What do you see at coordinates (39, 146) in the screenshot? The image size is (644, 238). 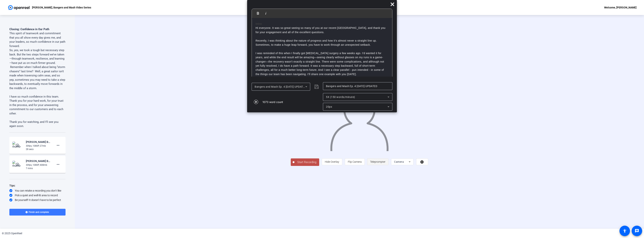 I see `div: 30fps, 1080P, 27mb` at bounding box center [39, 146].